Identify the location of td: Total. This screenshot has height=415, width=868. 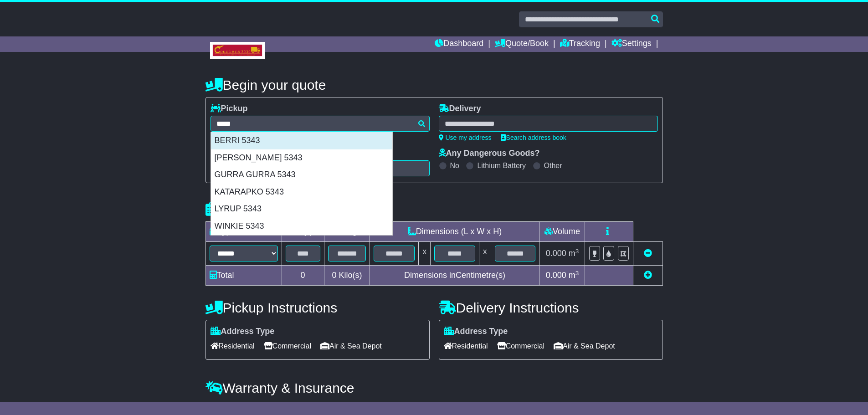
(243, 276).